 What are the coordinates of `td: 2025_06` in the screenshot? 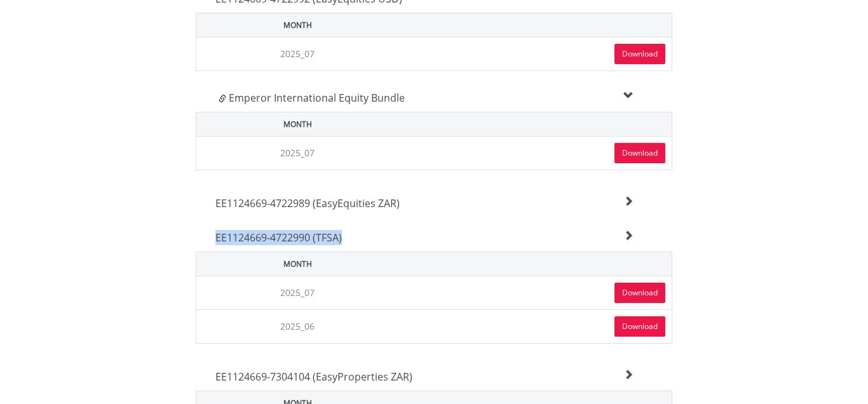 It's located at (297, 326).